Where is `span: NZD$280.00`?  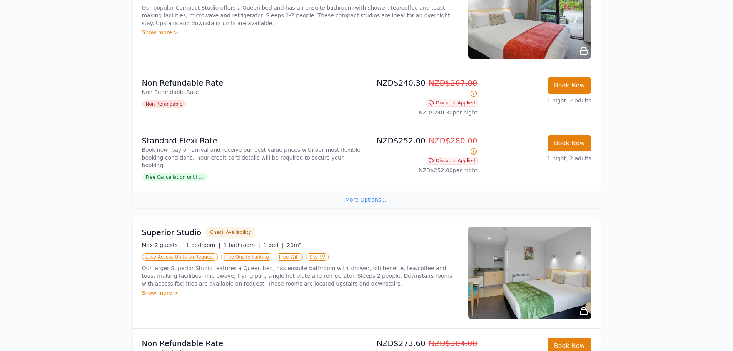 span: NZD$280.00 is located at coordinates (453, 141).